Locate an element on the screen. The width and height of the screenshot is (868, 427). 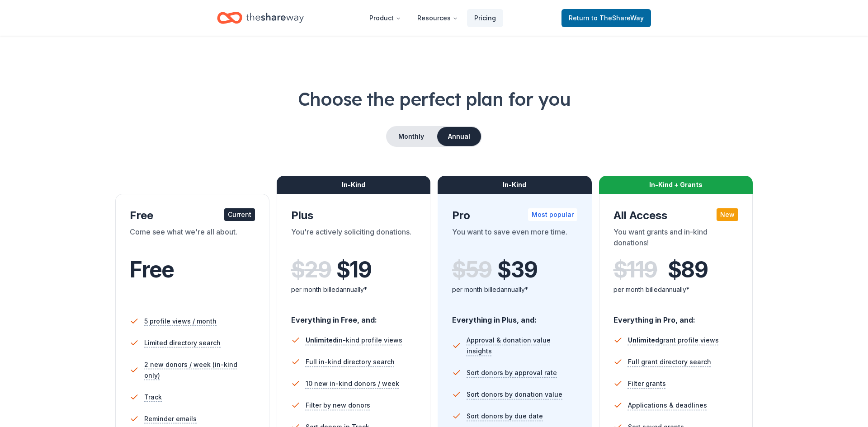
div: Most popular is located at coordinates (553, 215).